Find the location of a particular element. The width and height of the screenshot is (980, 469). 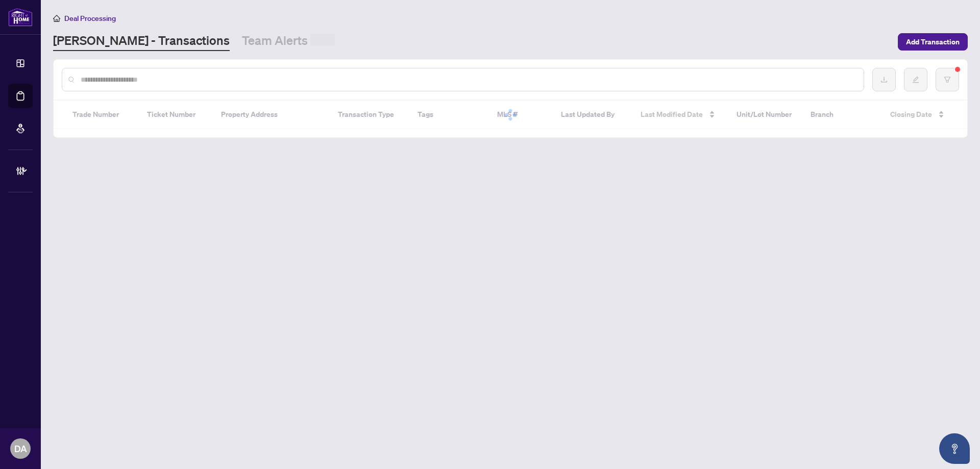

span: DA is located at coordinates (20, 449).